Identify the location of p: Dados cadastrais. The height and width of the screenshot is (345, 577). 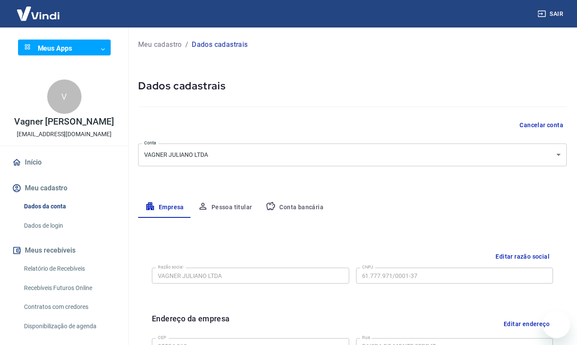
(220, 45).